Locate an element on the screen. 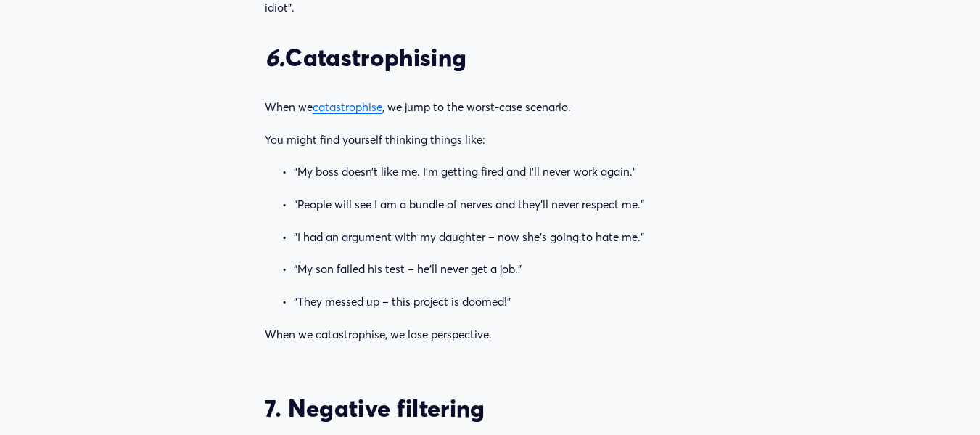 The image size is (980, 435). a: catastrophise is located at coordinates (347, 107).